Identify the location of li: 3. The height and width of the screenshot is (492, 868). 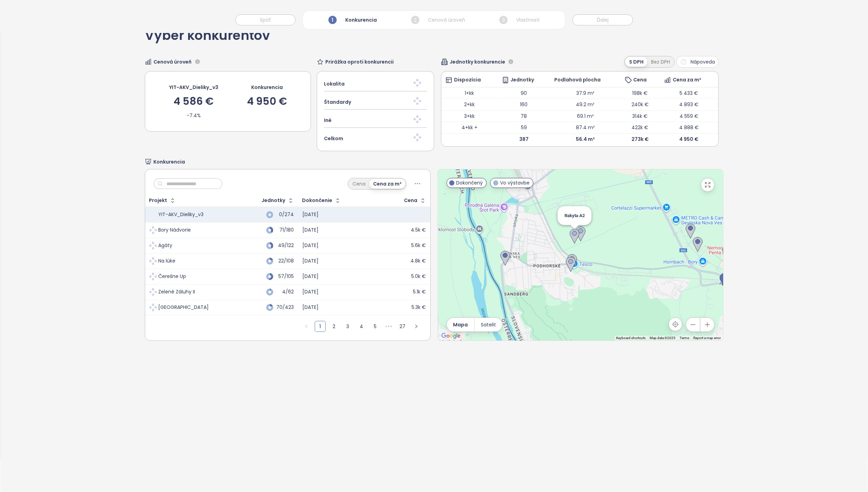
(348, 326).